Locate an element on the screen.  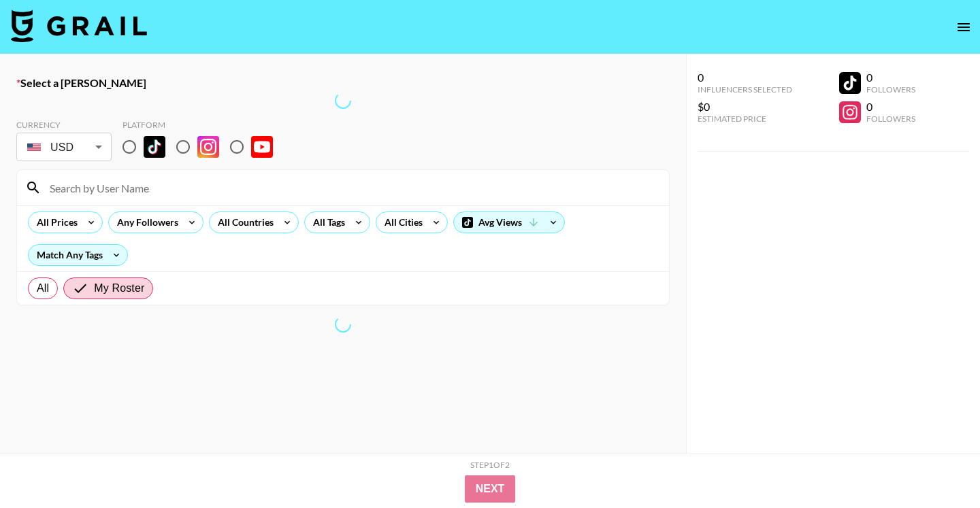
div: All Cities is located at coordinates (400, 222).